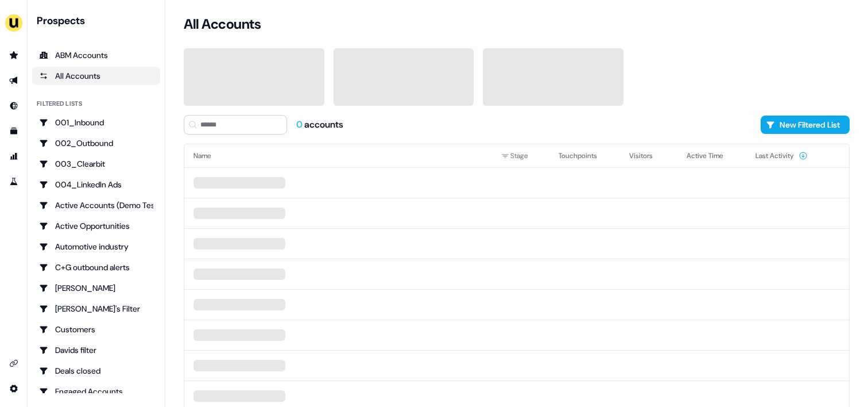 This screenshot has width=868, height=407. Describe the element at coordinates (804, 125) in the screenshot. I see `button: New Filtered List` at that location.